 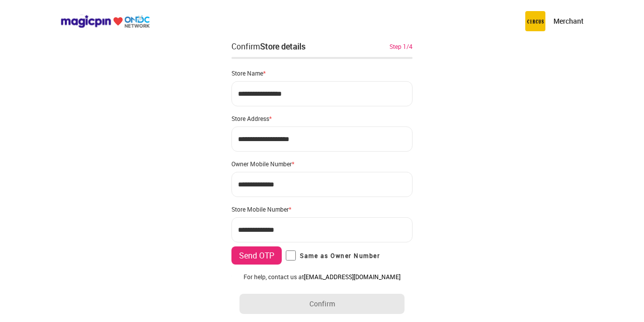 What do you see at coordinates (268, 46) in the screenshot?
I see `div: Confirm` at bounding box center [268, 46].